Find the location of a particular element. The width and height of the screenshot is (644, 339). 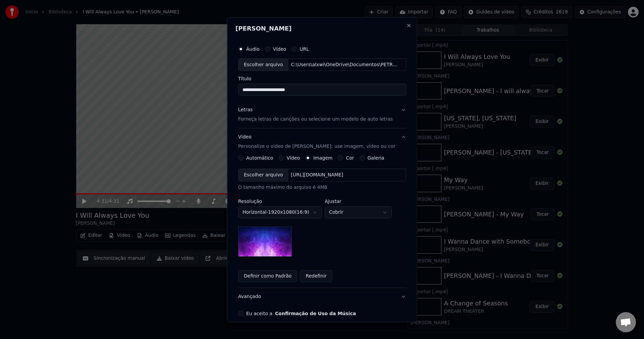

p: Forneça letras de canções ou selecione um modelo de auto letras is located at coordinates (315, 119).